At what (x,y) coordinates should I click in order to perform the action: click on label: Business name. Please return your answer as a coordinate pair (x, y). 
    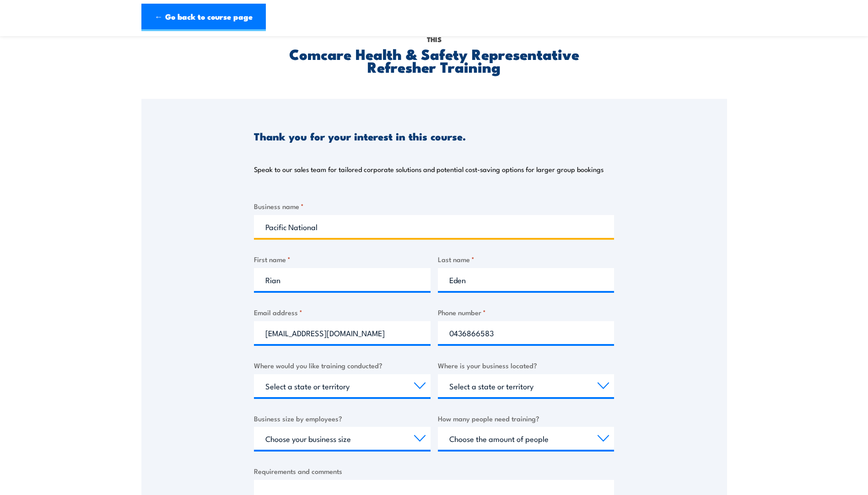
    Looking at the image, I should click on (434, 206).